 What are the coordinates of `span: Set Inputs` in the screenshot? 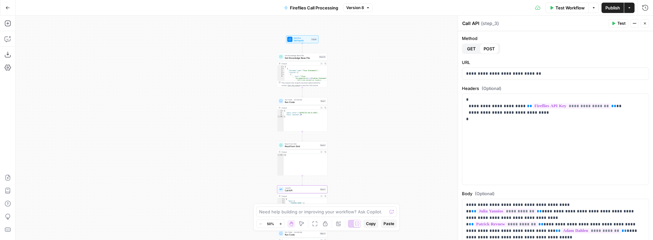 It's located at (302, 41).